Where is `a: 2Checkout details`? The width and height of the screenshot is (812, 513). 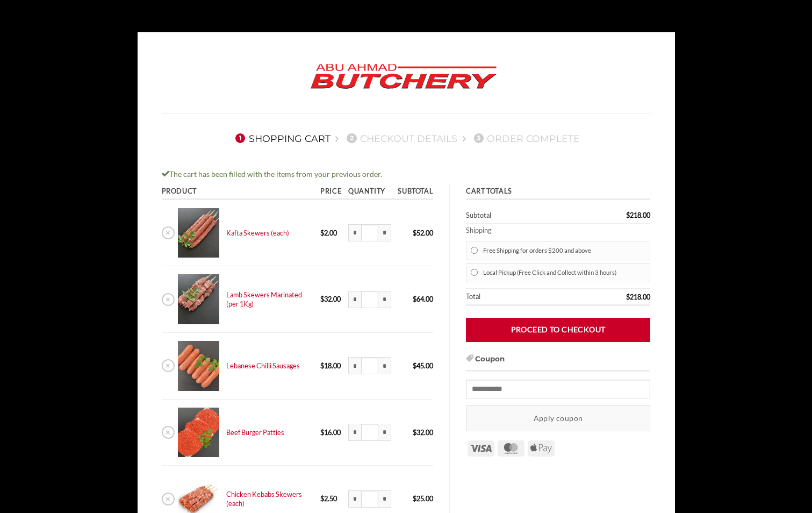 a: 2Checkout details is located at coordinates (400, 138).